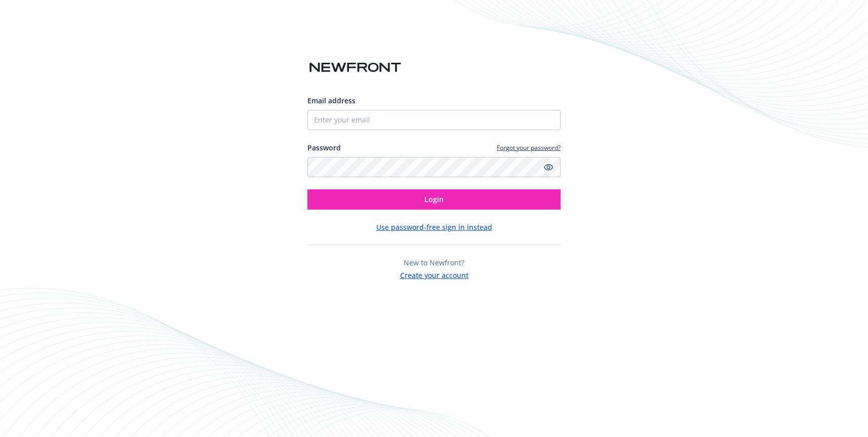  Describe the element at coordinates (324, 147) in the screenshot. I see `label: Password` at that location.